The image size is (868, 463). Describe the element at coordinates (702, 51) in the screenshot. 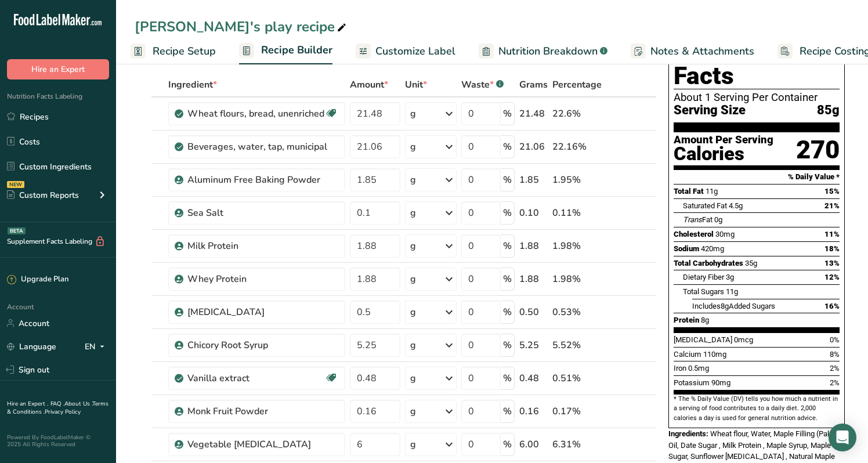

I see `span: Notes & Attachments` at that location.